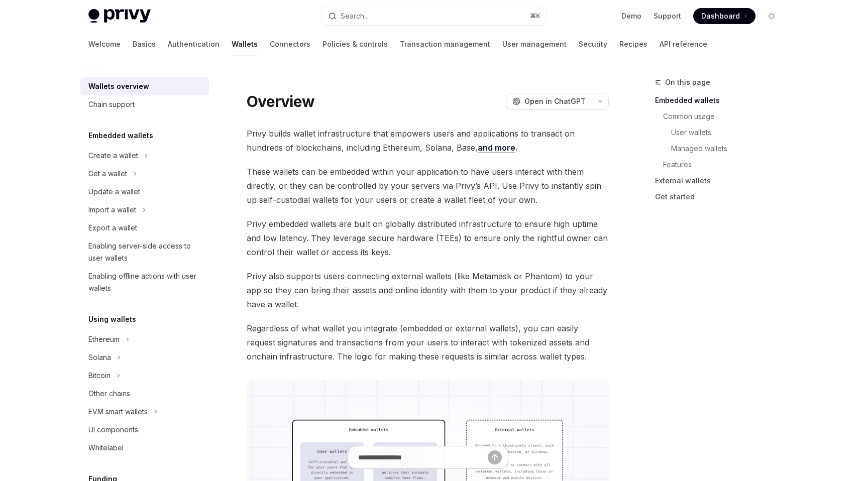 The image size is (868, 481). Describe the element at coordinates (631, 16) in the screenshot. I see `a: Demo` at that location.